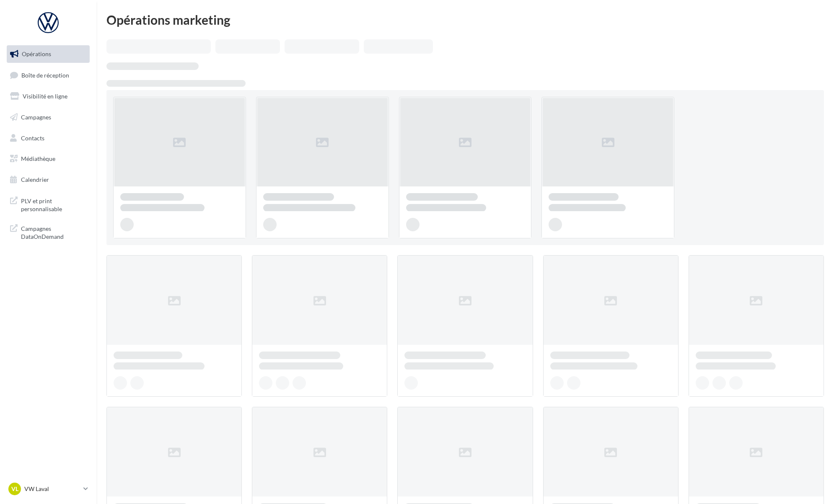  Describe the element at coordinates (48, 138) in the screenshot. I see `a: Contacts` at that location.